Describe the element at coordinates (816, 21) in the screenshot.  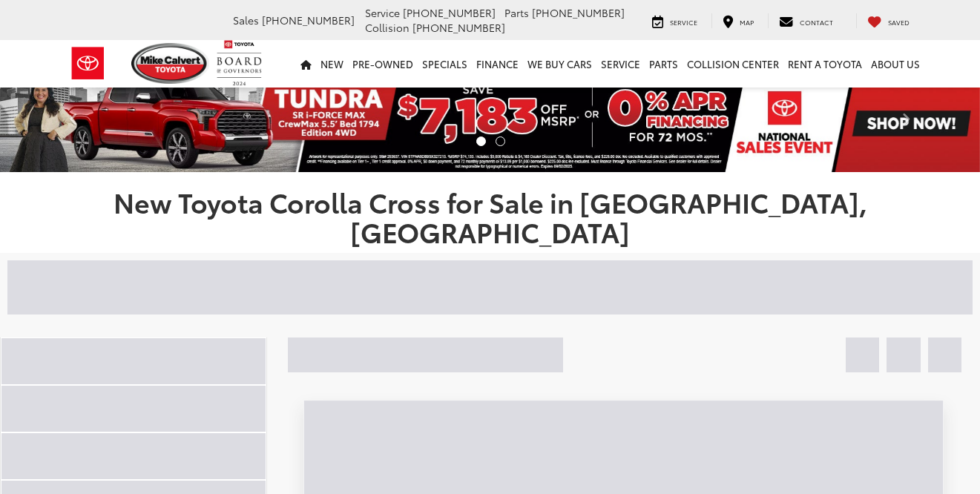
I see `span: Contact` at that location.